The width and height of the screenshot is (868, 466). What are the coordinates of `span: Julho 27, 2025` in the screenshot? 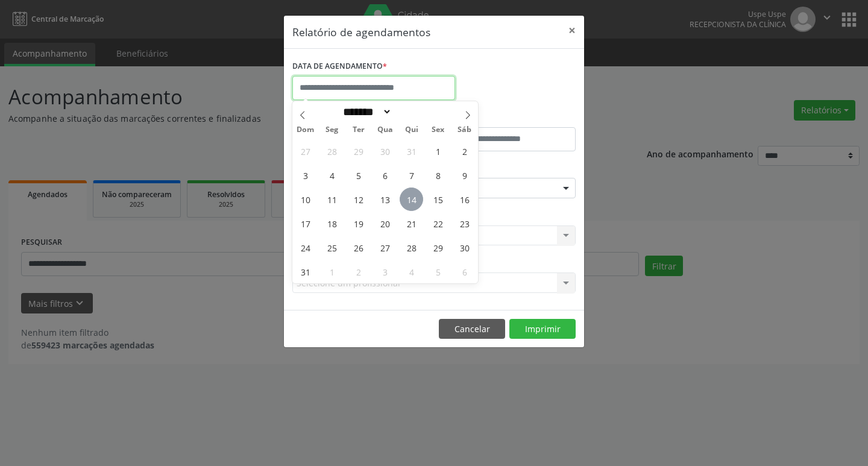 It's located at (305, 150).